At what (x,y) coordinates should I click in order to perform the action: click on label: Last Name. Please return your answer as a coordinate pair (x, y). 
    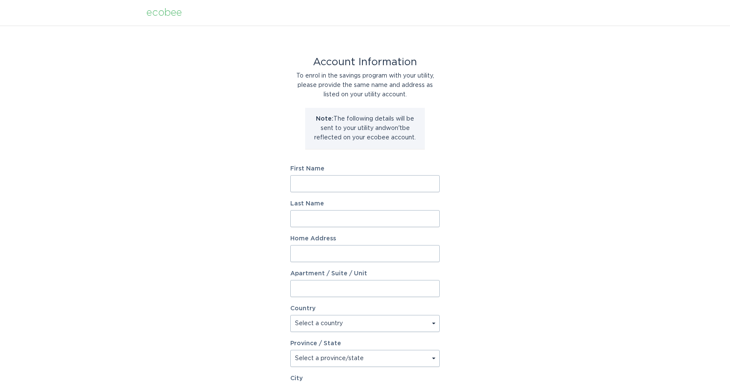
    Looking at the image, I should click on (365, 204).